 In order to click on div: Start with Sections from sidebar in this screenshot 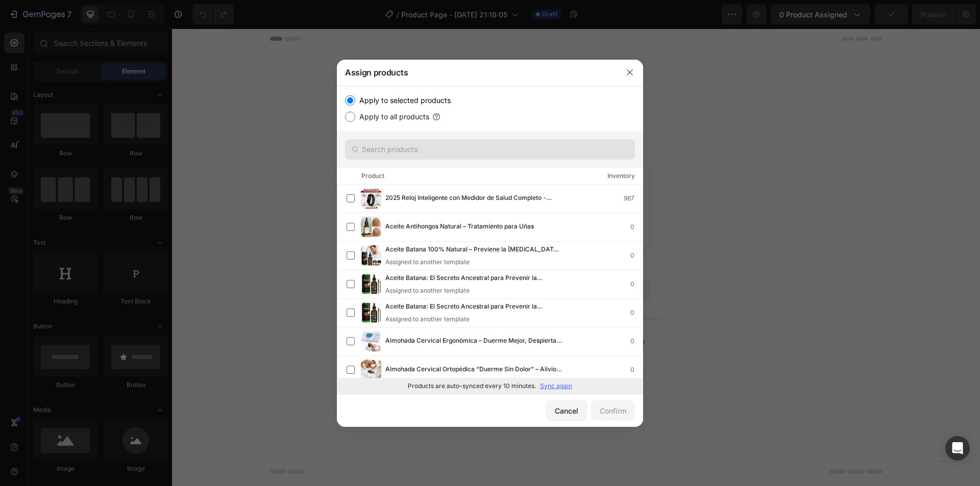, I will do `click(404, 238)`.